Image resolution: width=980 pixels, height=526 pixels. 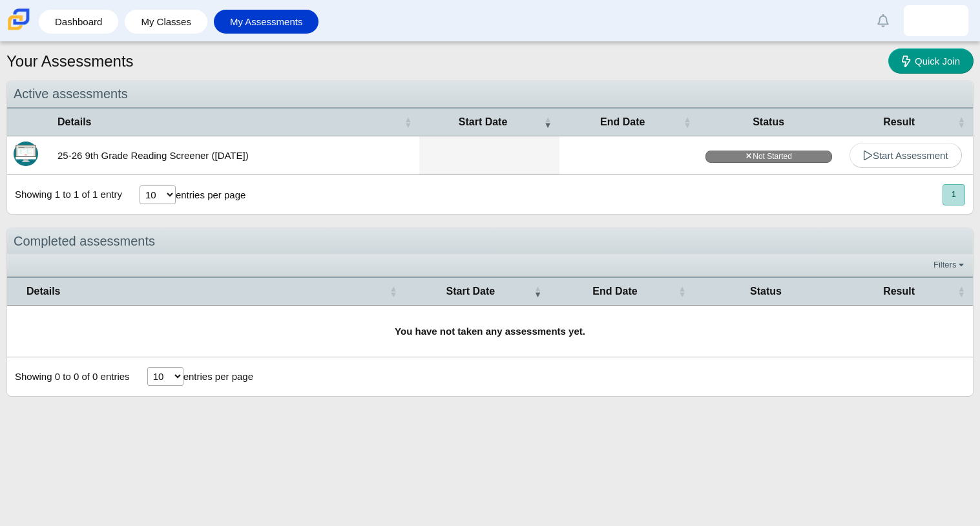 I want to click on img: mouanald.kamara.hehc30, so click(x=936, y=21).